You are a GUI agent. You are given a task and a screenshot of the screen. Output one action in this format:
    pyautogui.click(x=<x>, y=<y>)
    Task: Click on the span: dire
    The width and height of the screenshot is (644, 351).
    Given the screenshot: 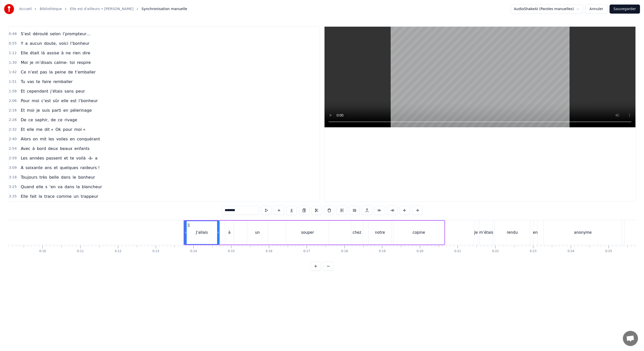 What is the action you would take?
    pyautogui.click(x=86, y=53)
    